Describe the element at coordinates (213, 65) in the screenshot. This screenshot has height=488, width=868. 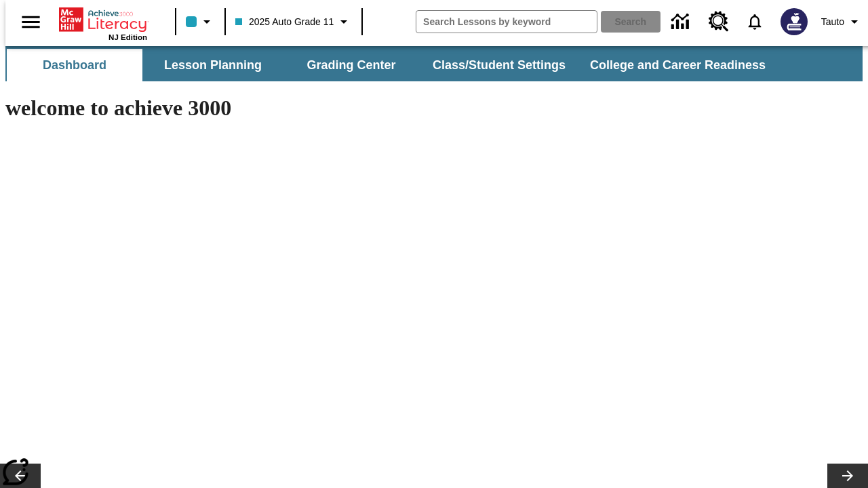
I see `button: Lesson Planning` at that location.